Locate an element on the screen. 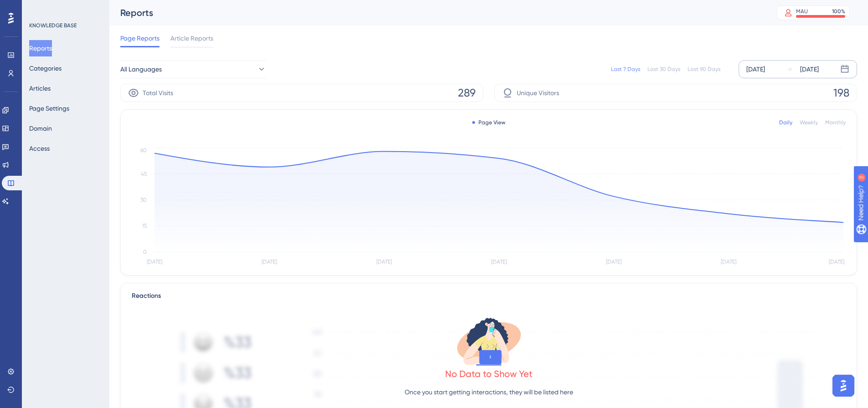 Image resolution: width=868 pixels, height=408 pixels. tspan: 30 is located at coordinates (144, 200).